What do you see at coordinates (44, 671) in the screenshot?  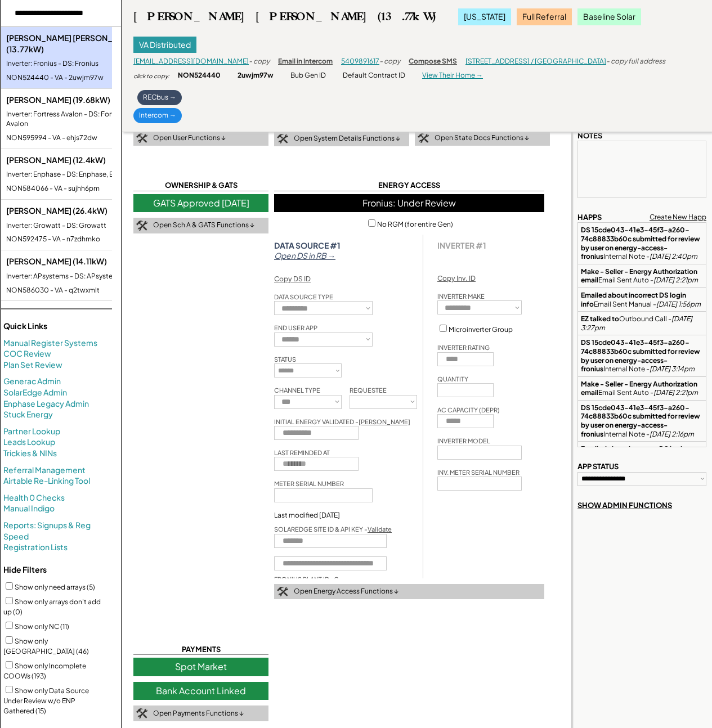 I see `label: Show only Incomplete COOWs (193)` at bounding box center [44, 671].